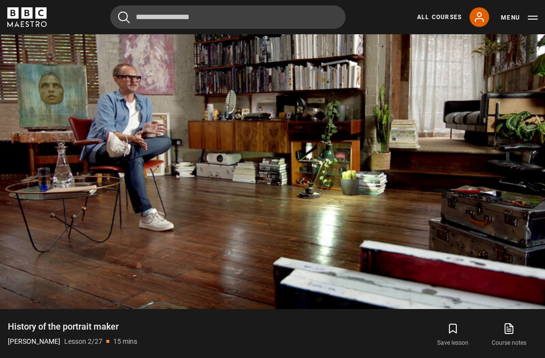 The height and width of the screenshot is (358, 545). What do you see at coordinates (83, 342) in the screenshot?
I see `p: Lesson 2/27` at bounding box center [83, 342].